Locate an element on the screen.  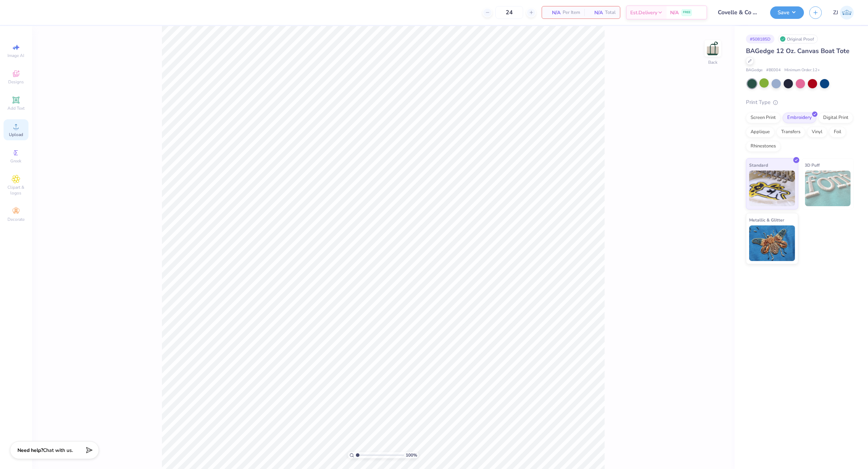
button: Save is located at coordinates (787, 12).